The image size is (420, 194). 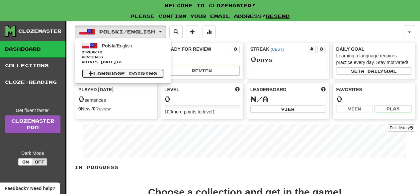 What do you see at coordinates (33, 111) in the screenshot?
I see `div: Get fluent faster.` at bounding box center [33, 111].